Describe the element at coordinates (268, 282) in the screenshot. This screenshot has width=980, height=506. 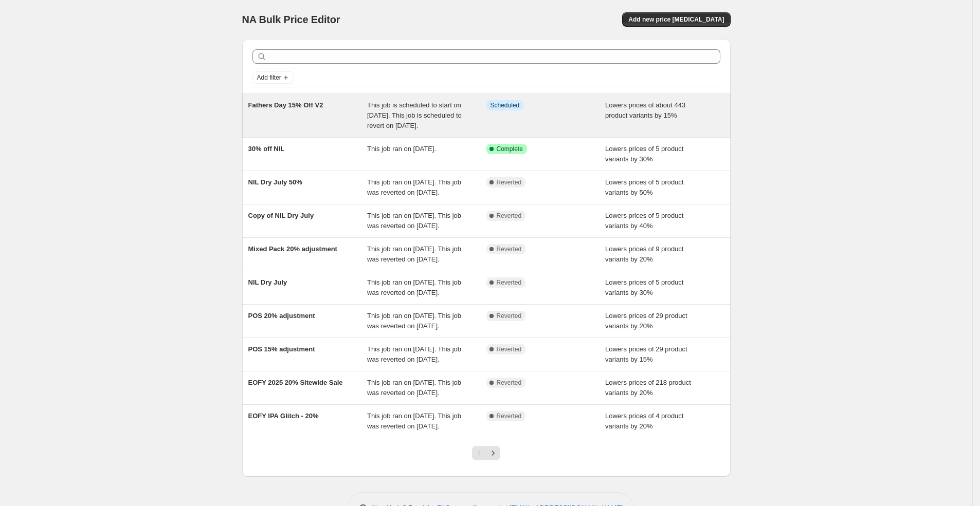
I see `span: NIL Dry July` at that location.